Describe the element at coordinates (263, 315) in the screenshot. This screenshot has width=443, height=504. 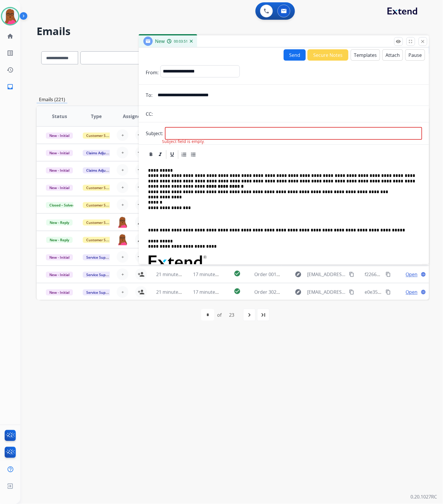
I see `mat-icon: last_page` at that location.